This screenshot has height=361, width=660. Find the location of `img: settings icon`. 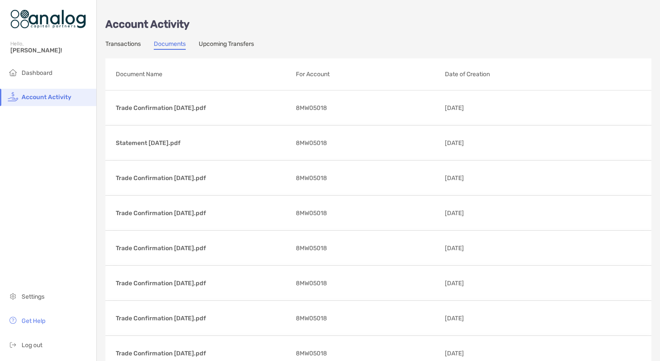

img: settings icon is located at coordinates (13, 296).